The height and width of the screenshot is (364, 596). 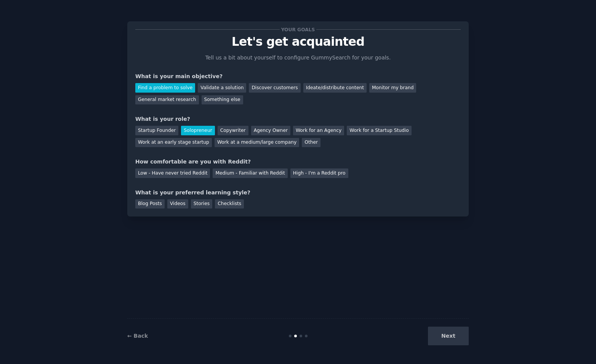 I want to click on div: Discover customers, so click(x=274, y=87).